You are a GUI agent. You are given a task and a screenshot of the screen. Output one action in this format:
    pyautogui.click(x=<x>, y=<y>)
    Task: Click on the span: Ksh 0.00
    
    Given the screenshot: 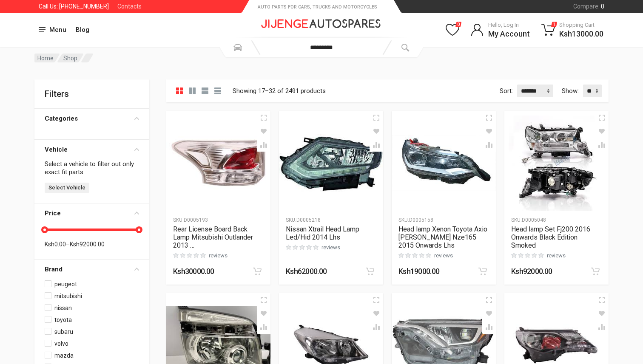 What is the action you would take?
    pyautogui.click(x=55, y=244)
    